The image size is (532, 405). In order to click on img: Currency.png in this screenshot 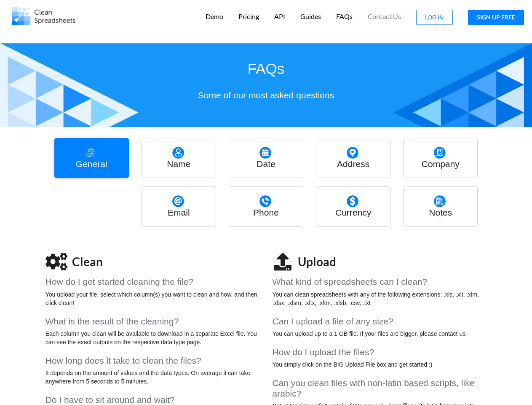, I will do `click(353, 201)`.